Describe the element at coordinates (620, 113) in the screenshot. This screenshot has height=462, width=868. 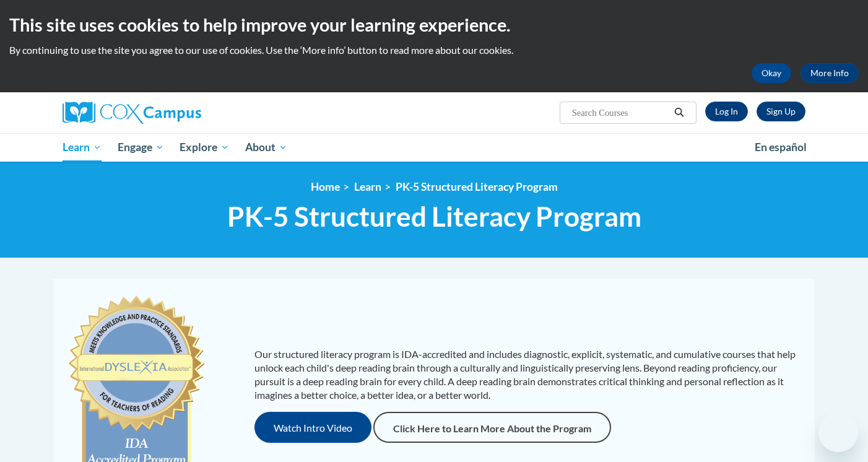
I see `input: Search Courses` at that location.